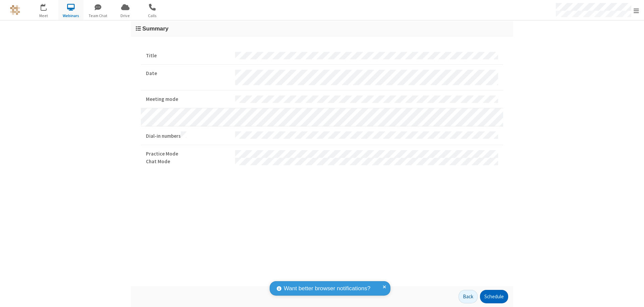  I want to click on span: Webinars, so click(71, 16).